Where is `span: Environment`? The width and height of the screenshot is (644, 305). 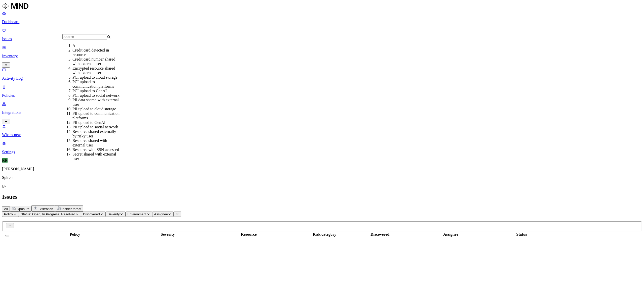 span: Environment is located at coordinates (137, 214).